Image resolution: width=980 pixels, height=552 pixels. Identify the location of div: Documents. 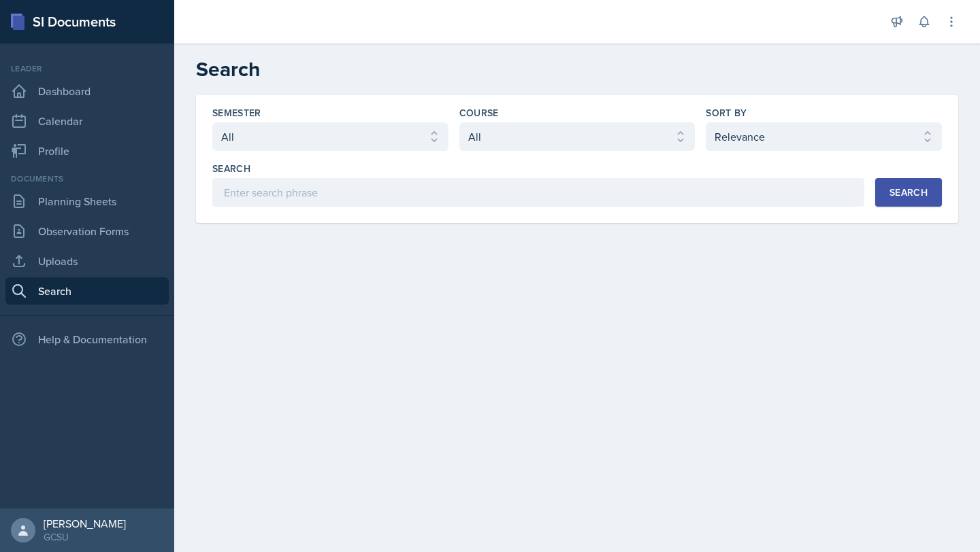
(87, 179).